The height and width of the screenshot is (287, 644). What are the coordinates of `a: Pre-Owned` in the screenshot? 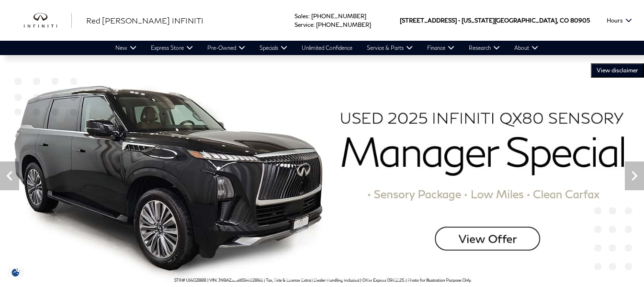 It's located at (226, 48).